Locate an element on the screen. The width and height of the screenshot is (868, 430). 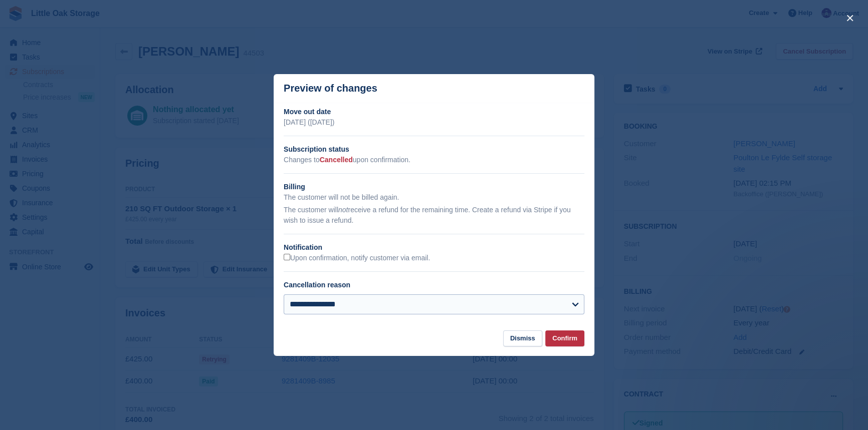
button: Dismiss is located at coordinates (523, 338).